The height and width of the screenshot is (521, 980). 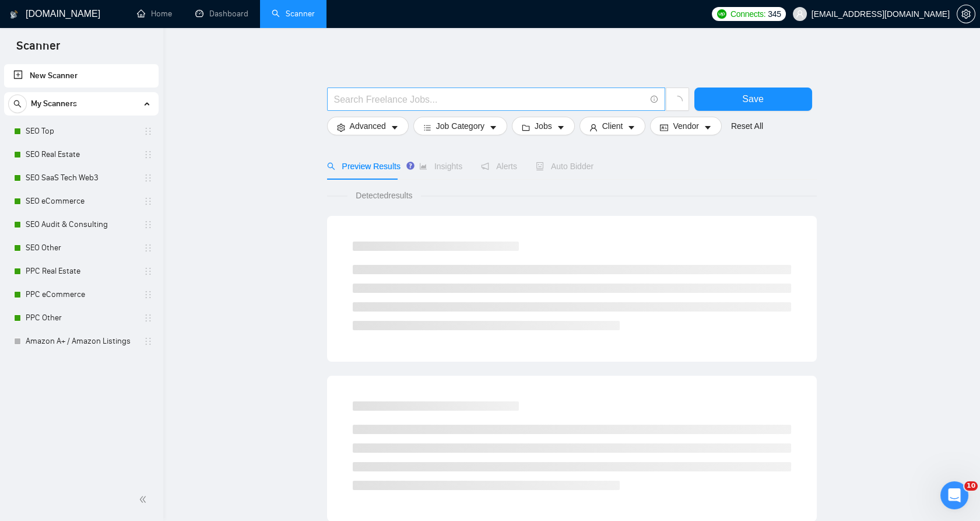 I want to click on a: SEO SaaS Tech Web3, so click(x=81, y=178).